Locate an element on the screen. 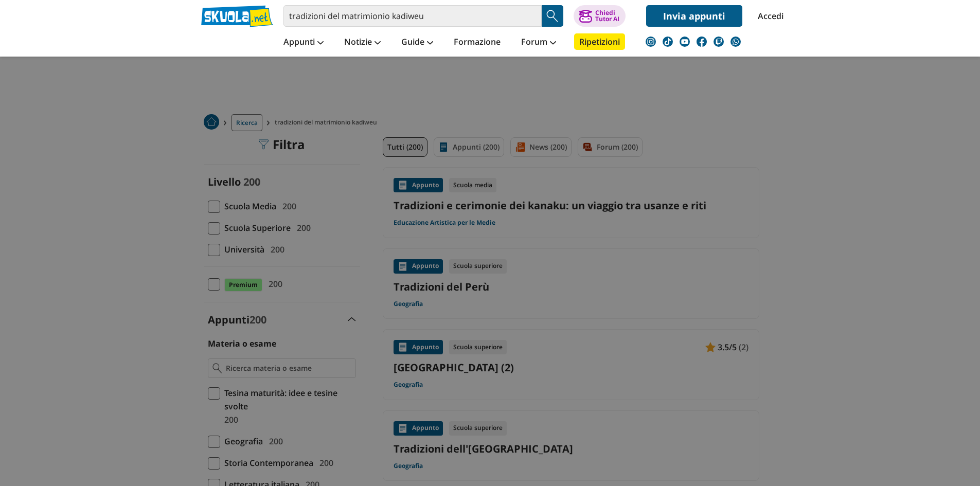 The image size is (980, 486). img: WhatsApp is located at coordinates (736, 42).